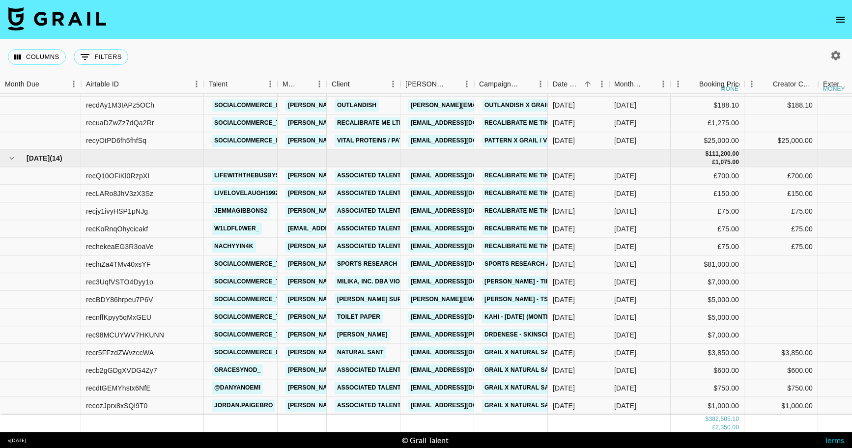 The image size is (852, 448). I want to click on div: rechekeaEG3R3oaVe, so click(120, 247).